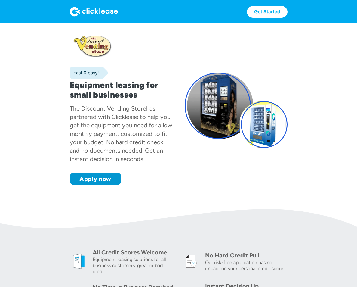  What do you see at coordinates (246, 255) in the screenshot?
I see `div: No Hard Credit Pull` at bounding box center [246, 255].